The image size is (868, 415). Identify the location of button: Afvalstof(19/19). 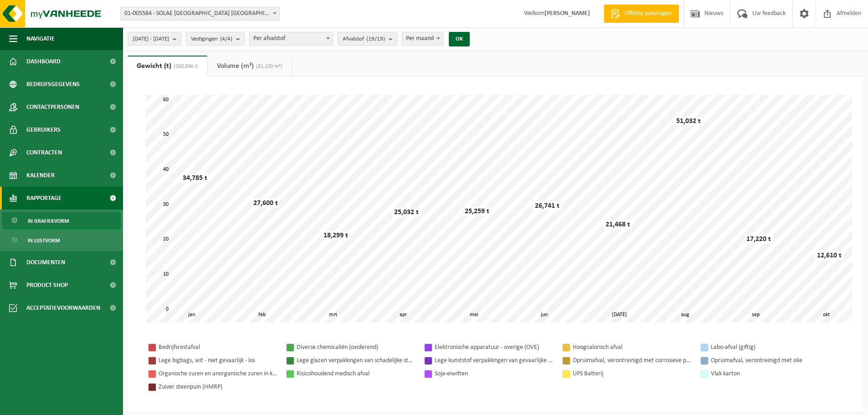
(367, 39).